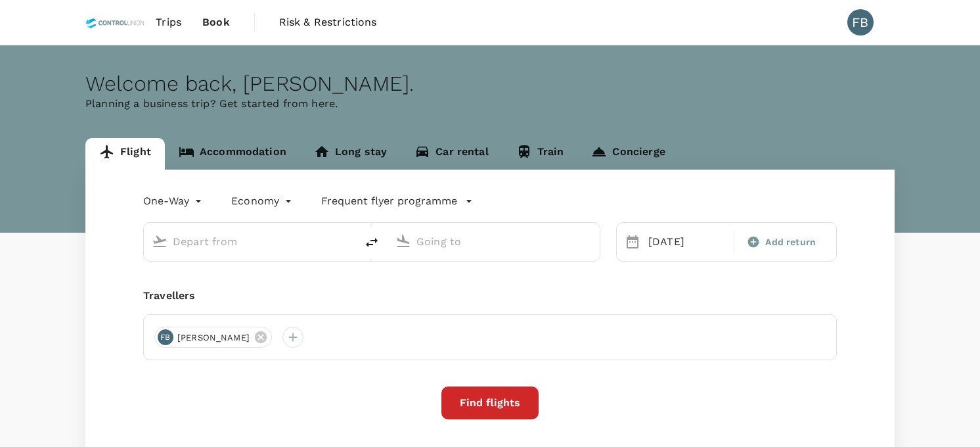 This screenshot has height=447, width=980. Describe the element at coordinates (494, 241) in the screenshot. I see `input: Going to` at that location.